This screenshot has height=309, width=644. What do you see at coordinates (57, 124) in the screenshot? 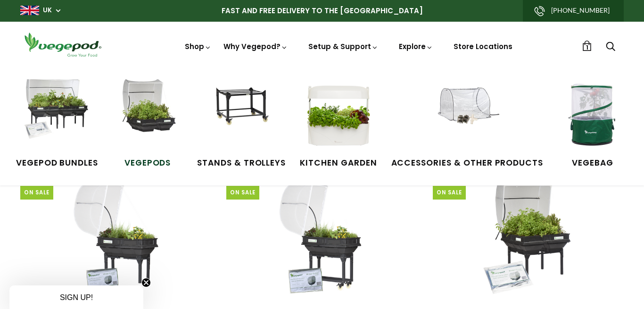
I see `a: Vegepod Bundles` at bounding box center [57, 124].